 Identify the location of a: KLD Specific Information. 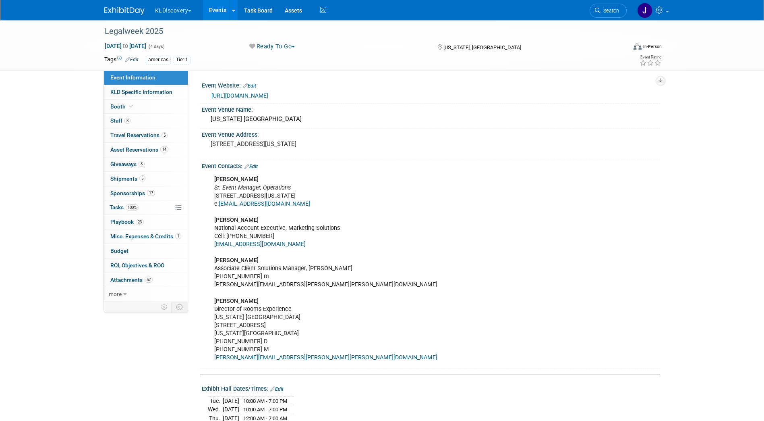
(146, 92).